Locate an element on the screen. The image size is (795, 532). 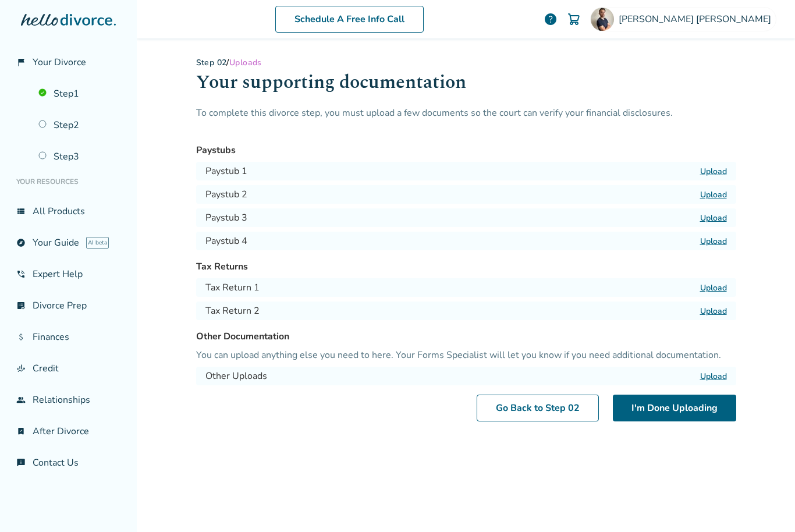
h4: Paystub 4 is located at coordinates (226, 241).